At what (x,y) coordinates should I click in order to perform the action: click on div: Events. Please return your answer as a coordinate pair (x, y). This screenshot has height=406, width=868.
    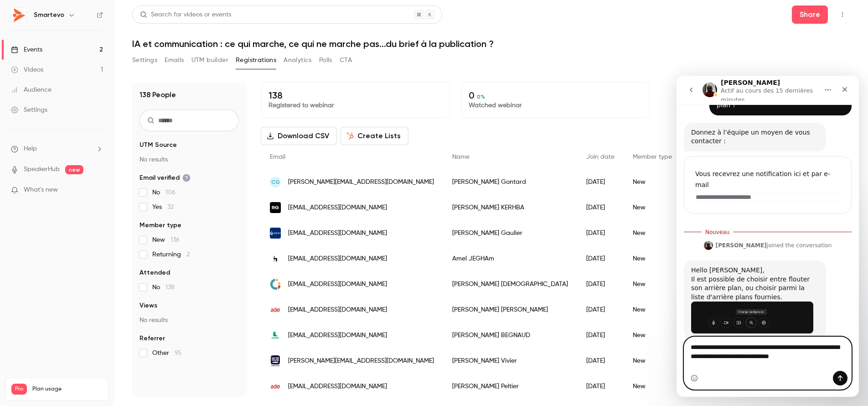
    Looking at the image, I should click on (27, 50).